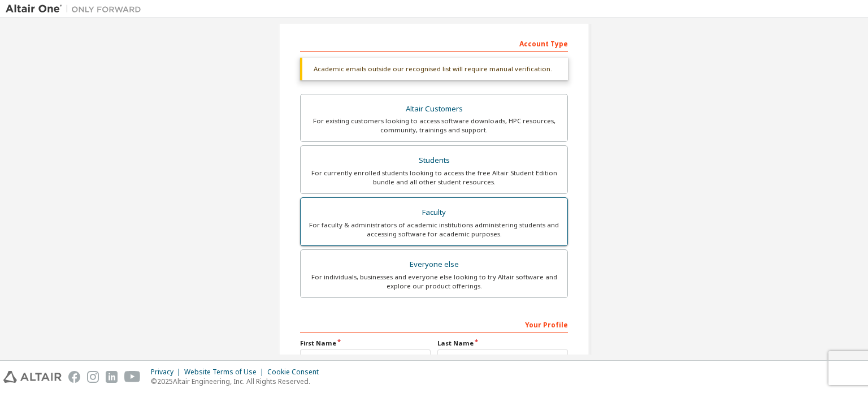 Image resolution: width=868 pixels, height=393 pixels. What do you see at coordinates (502, 343) in the screenshot?
I see `label: Last Name` at bounding box center [502, 343].